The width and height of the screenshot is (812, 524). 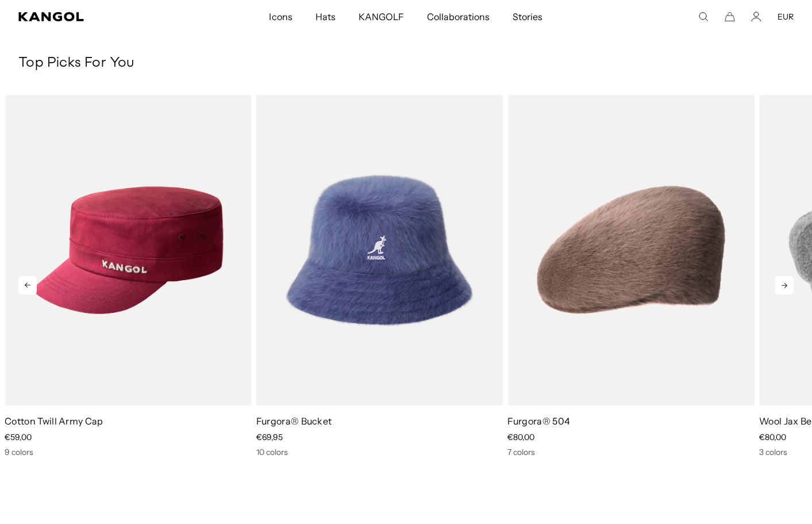 I want to click on img: Furgora® 504, so click(x=631, y=250).